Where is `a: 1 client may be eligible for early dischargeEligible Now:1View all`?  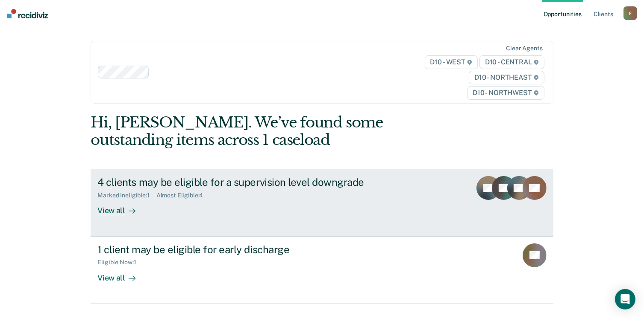 a: 1 client may be eligible for early dischargeEligible Now:1View all is located at coordinates (322, 270).